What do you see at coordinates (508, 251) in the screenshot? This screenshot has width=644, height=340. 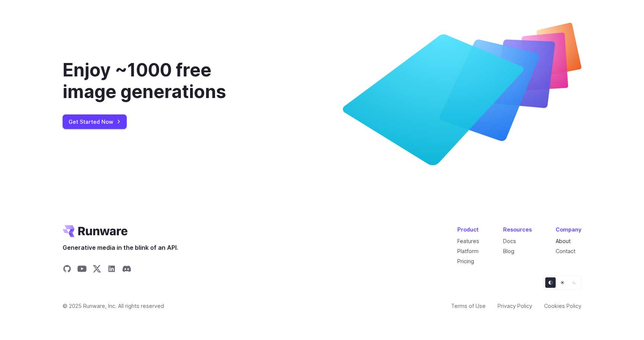 I see `a: Blog` at bounding box center [508, 251].